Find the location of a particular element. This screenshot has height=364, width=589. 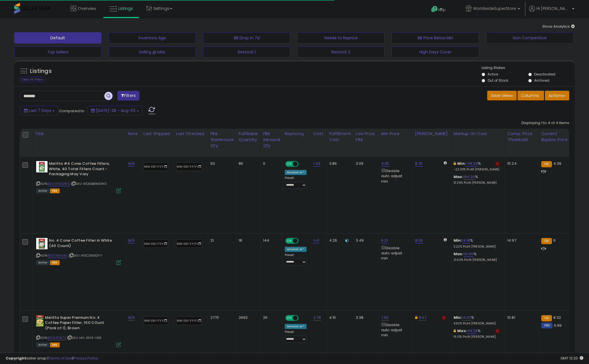

div: Markup on Cost is located at coordinates (478, 133).